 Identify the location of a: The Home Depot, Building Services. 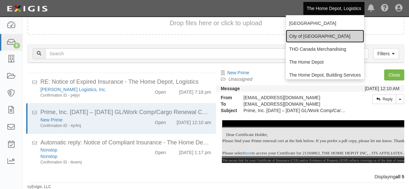
(325, 75).